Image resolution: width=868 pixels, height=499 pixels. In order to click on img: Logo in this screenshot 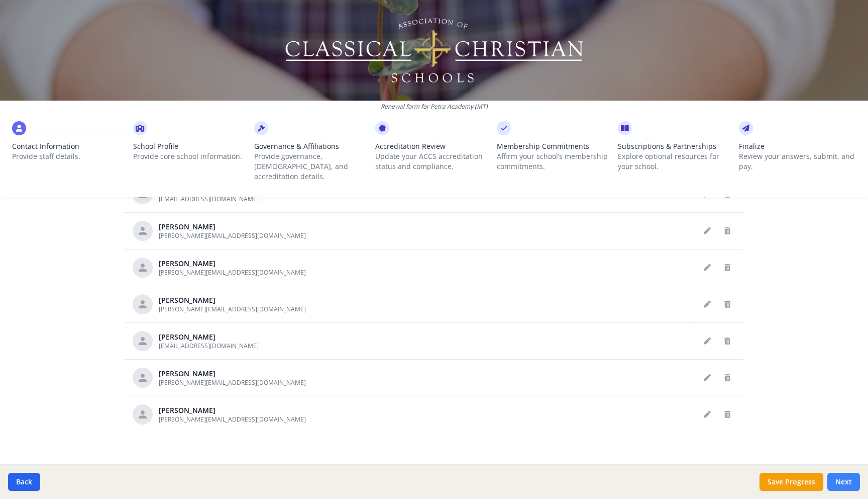, I will do `click(434, 51)`.